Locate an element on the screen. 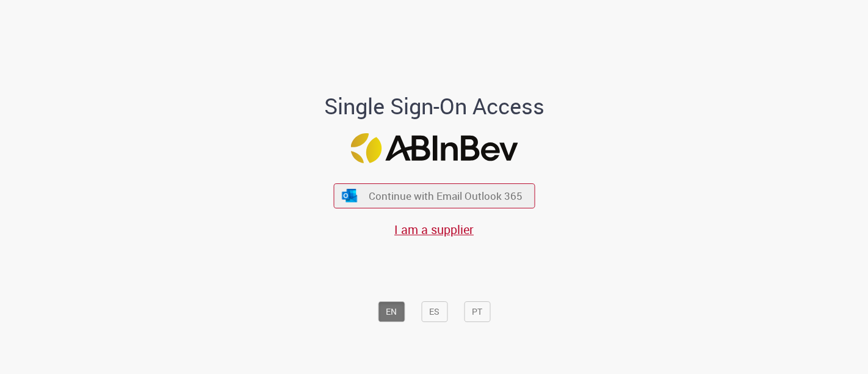 The width and height of the screenshot is (868, 374). img: Logo ABInBev is located at coordinates (434, 148).